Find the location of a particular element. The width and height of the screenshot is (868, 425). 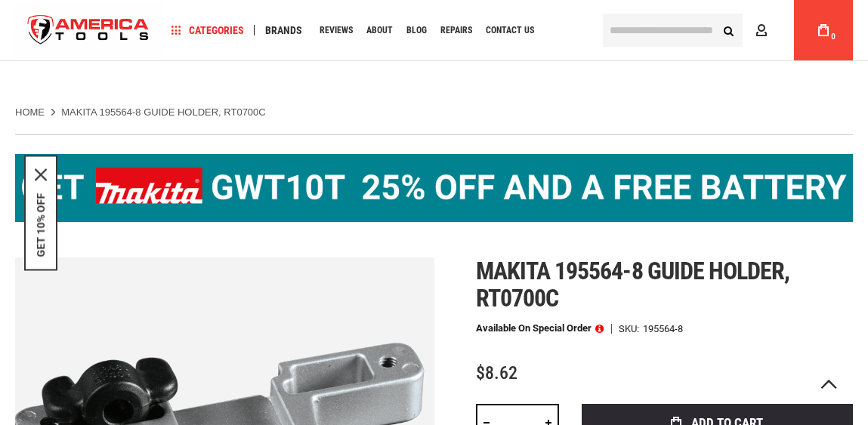

a: Blog is located at coordinates (416, 30).